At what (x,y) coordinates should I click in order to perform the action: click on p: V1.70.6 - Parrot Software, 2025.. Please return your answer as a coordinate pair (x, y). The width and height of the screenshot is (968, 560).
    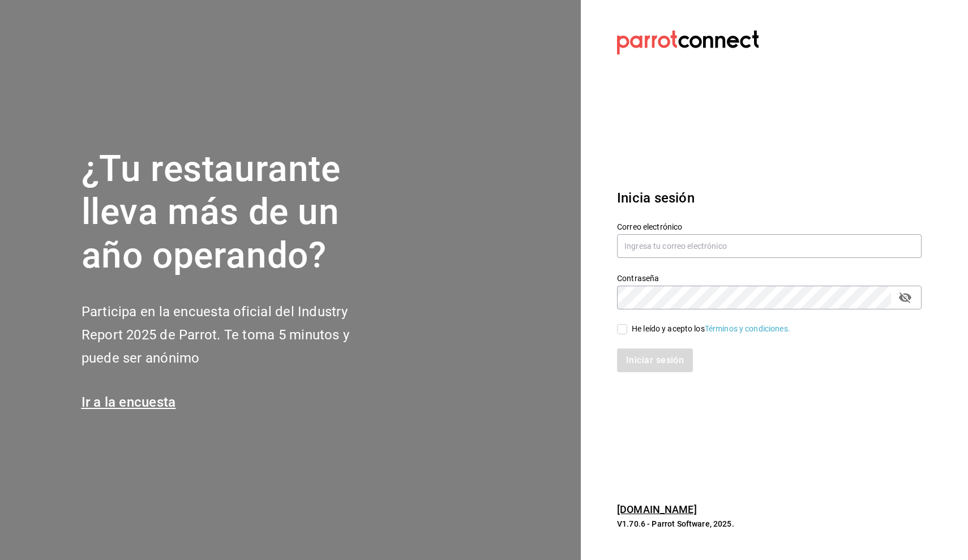
    Looking at the image, I should click on (769, 523).